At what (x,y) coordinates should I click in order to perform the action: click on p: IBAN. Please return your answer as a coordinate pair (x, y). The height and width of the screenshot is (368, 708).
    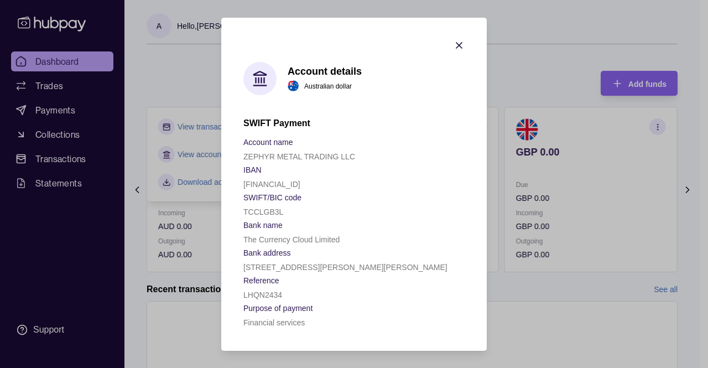
    Looking at the image, I should click on (252, 170).